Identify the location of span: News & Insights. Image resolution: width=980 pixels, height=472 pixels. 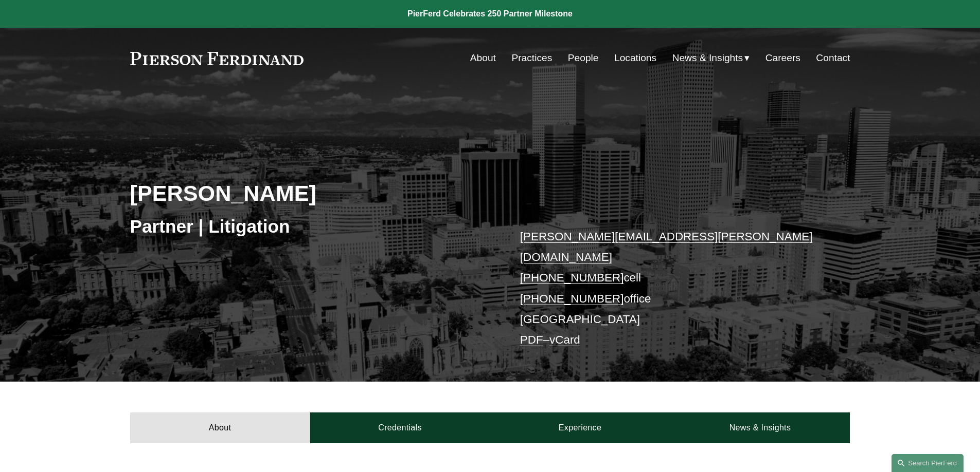
(708, 58).